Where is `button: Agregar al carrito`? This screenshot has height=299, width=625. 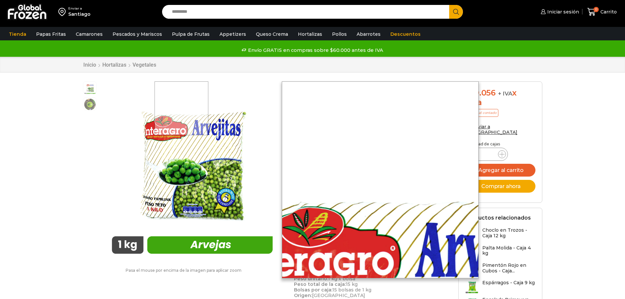 button: Agregar al carrito is located at coordinates (500, 170).